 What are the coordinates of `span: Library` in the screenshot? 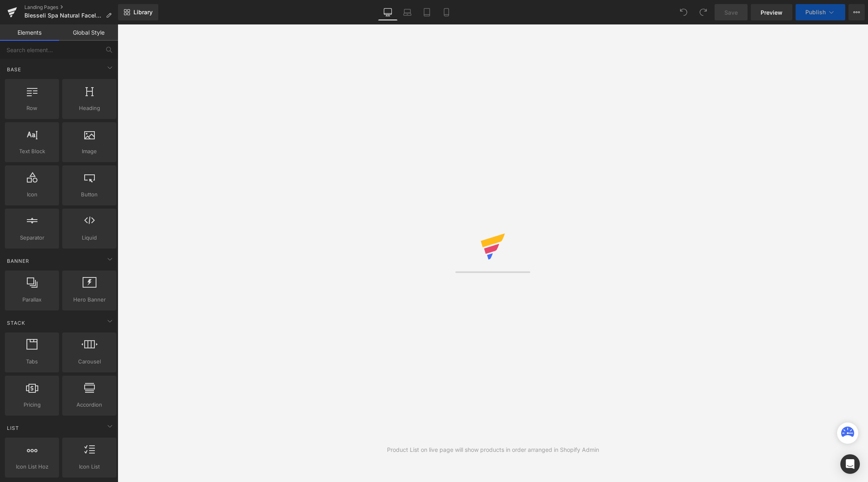 It's located at (143, 12).